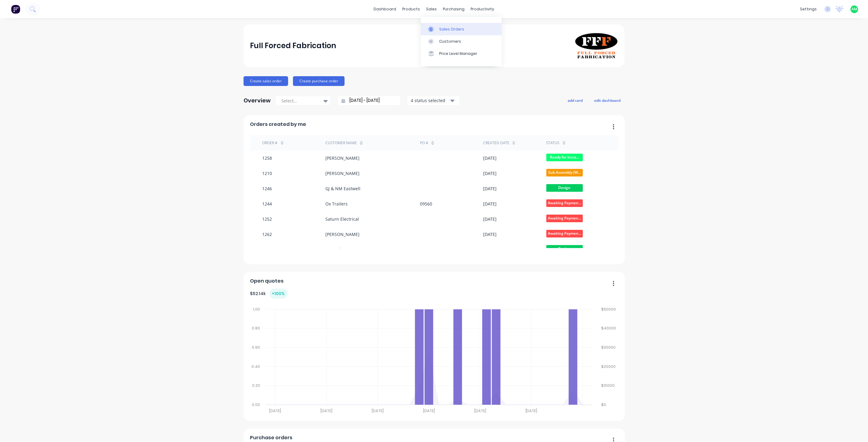 The height and width of the screenshot is (442, 868). Describe the element at coordinates (267, 234) in the screenshot. I see `div: 1262` at that location.